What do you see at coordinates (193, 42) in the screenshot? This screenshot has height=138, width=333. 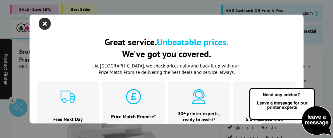 I see `b: Unbeatable prices.` at bounding box center [193, 42].